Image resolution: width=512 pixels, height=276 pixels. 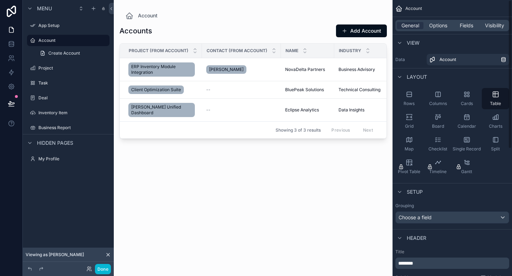 What do you see at coordinates (73, 98) in the screenshot?
I see `label: Deal` at bounding box center [73, 98].